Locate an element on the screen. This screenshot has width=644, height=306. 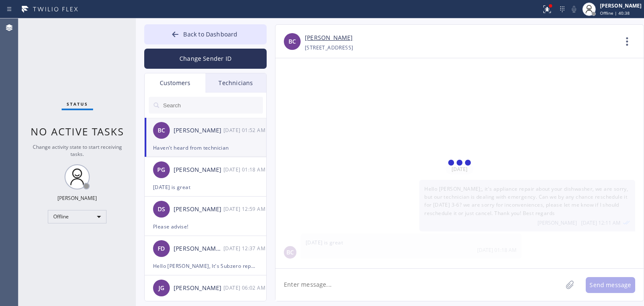
button: Change Sender ID is located at coordinates (205, 59).